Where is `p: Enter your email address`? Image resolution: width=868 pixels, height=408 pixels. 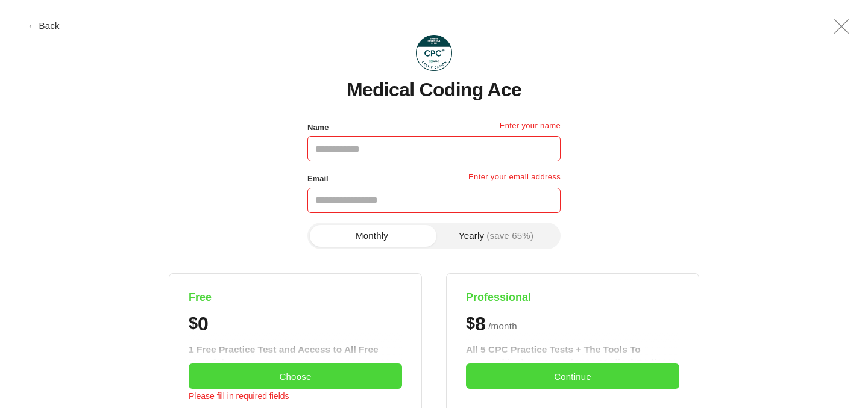
p: Enter your email address is located at coordinates (514, 180).